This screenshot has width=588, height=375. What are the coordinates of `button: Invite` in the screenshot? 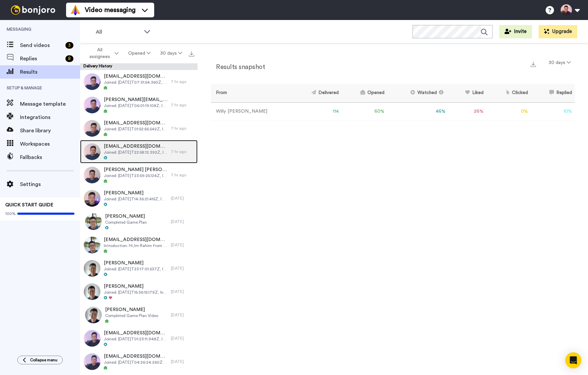 It's located at (516, 32).